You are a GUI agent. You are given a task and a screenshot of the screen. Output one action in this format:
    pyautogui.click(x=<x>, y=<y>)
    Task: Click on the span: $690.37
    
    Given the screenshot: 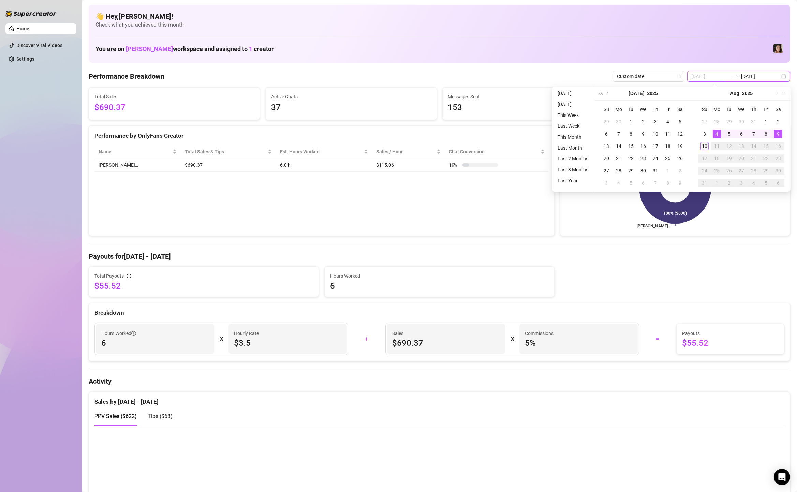 What is the action you would take?
    pyautogui.click(x=446, y=343)
    